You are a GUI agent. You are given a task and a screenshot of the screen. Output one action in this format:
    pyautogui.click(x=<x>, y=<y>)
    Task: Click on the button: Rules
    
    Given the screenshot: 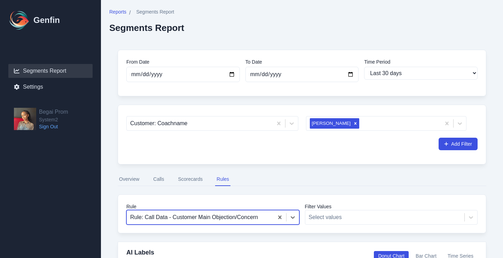 What is the action you would take?
    pyautogui.click(x=223, y=180)
    